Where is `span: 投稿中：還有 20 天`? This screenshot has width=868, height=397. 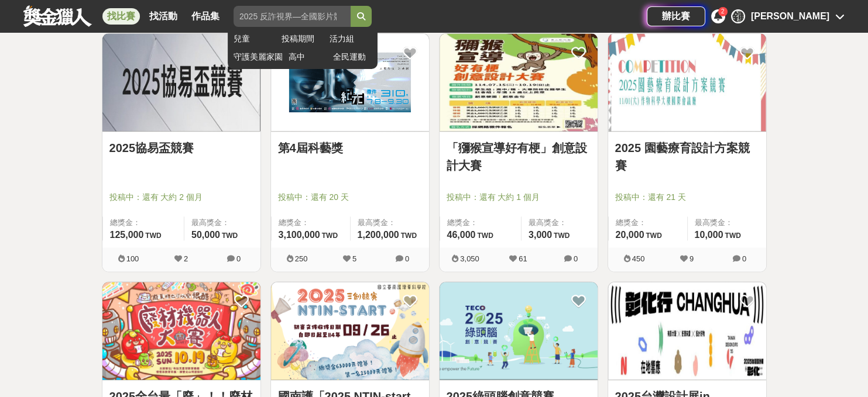
span: 投稿中：還有 20 天 is located at coordinates (350, 197).